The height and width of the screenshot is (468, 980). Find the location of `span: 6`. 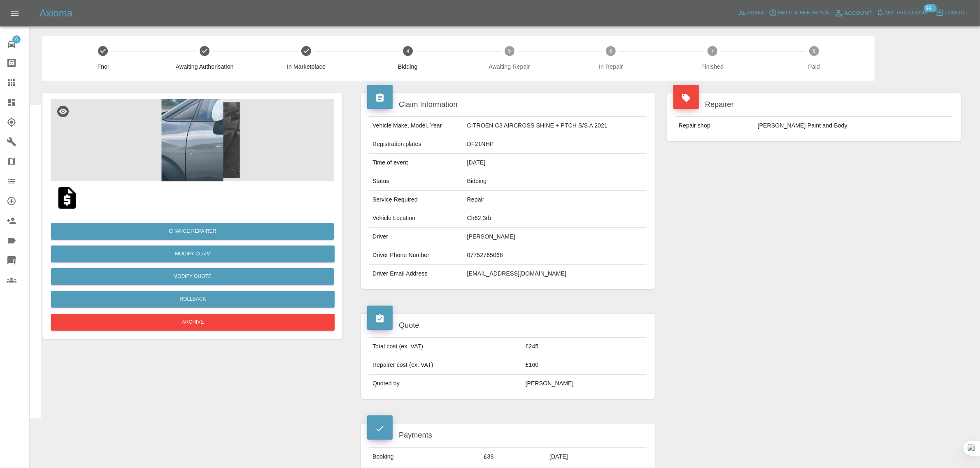

span: 6 is located at coordinates (17, 39).